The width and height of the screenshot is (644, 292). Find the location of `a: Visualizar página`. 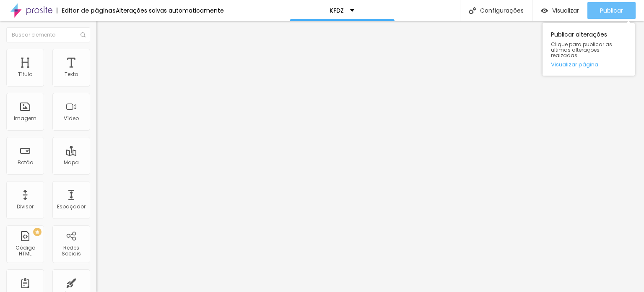

a: Visualizar página is located at coordinates (588, 64).